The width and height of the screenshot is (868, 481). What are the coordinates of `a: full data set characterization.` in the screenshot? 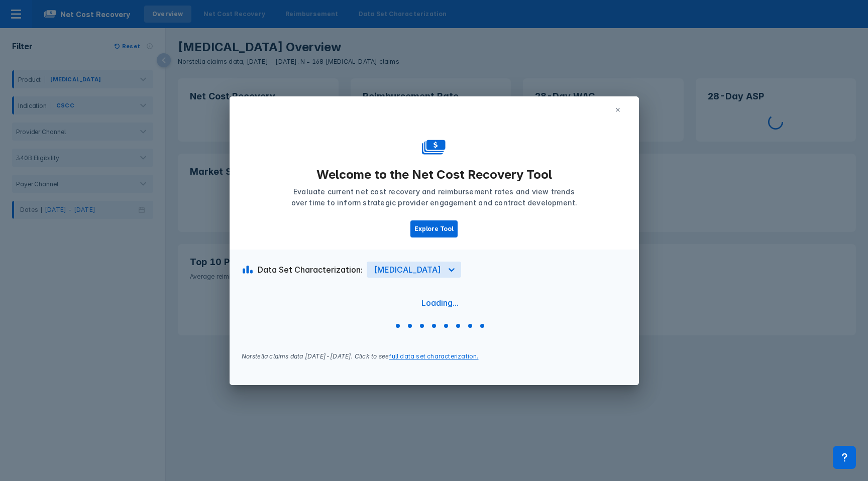 It's located at (434, 356).